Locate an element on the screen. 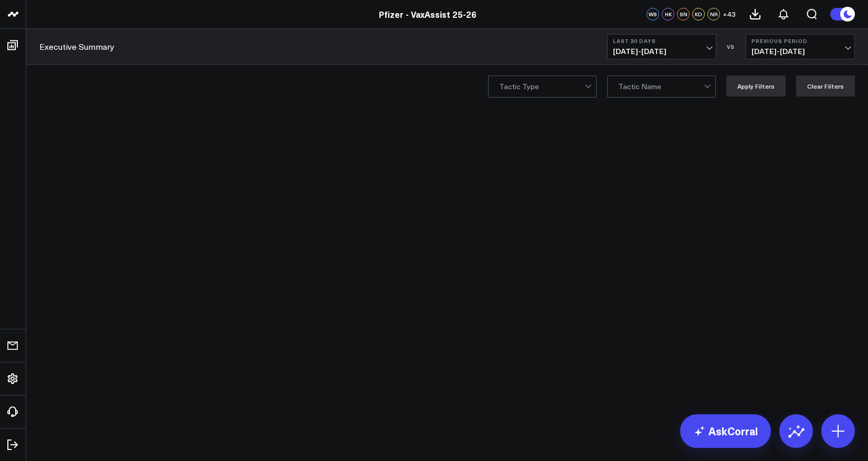  div: NR is located at coordinates (714, 14).